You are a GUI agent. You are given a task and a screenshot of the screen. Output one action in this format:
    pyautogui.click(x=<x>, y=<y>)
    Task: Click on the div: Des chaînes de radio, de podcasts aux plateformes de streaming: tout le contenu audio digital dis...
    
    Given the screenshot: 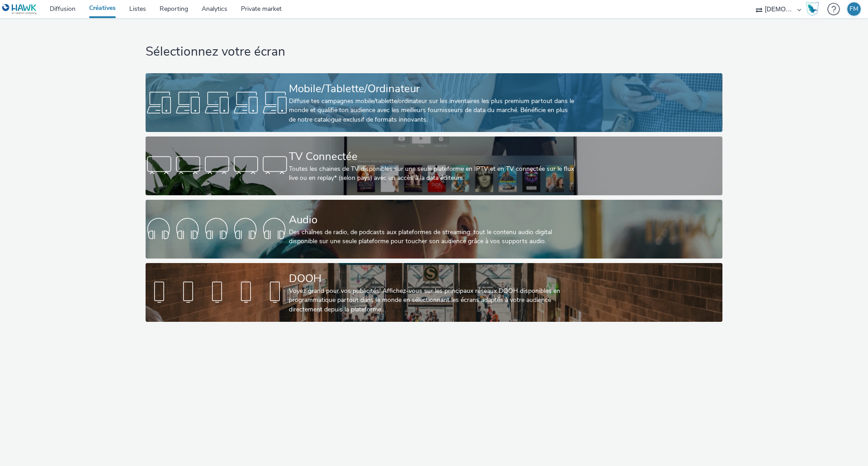 What is the action you would take?
    pyautogui.click(x=433, y=237)
    